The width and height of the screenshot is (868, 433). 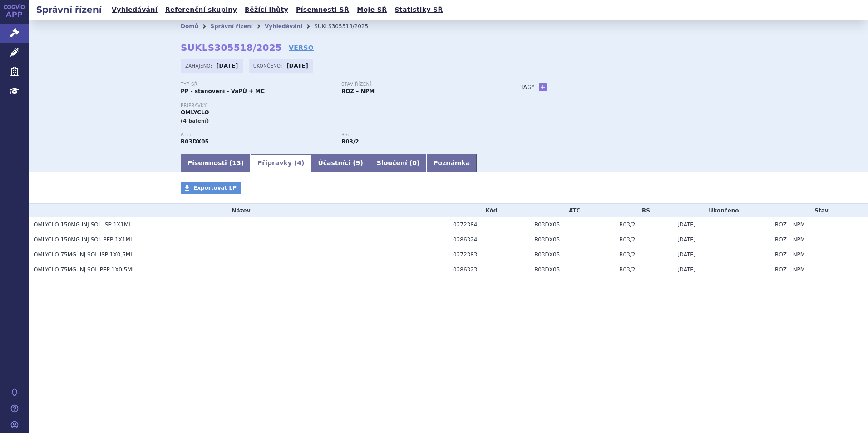 I want to click on a: OMLYCLO 75MG INJ SOL ISP 1X0,5ML, so click(x=83, y=254).